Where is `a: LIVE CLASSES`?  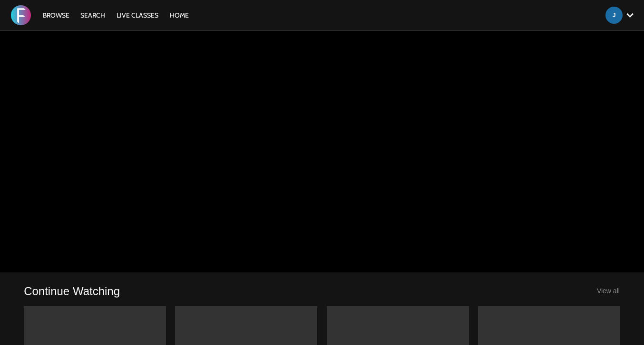
a: LIVE CLASSES is located at coordinates (138, 15).